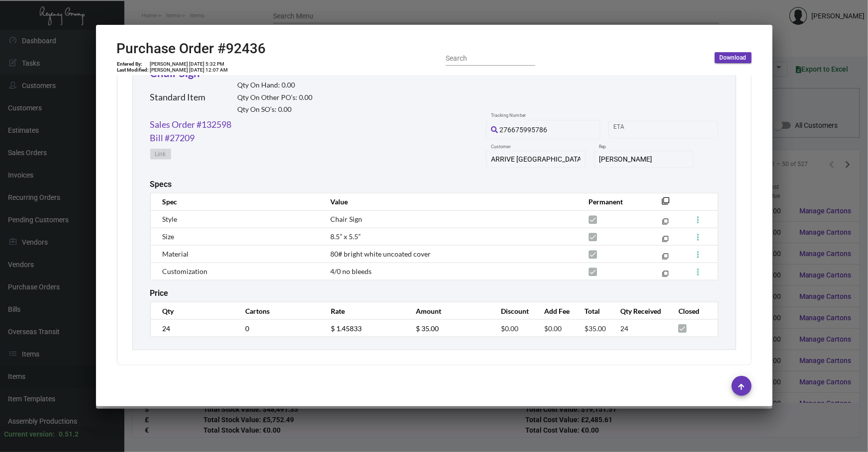  I want to click on span: 80# bright white uncoated cover, so click(381, 254).